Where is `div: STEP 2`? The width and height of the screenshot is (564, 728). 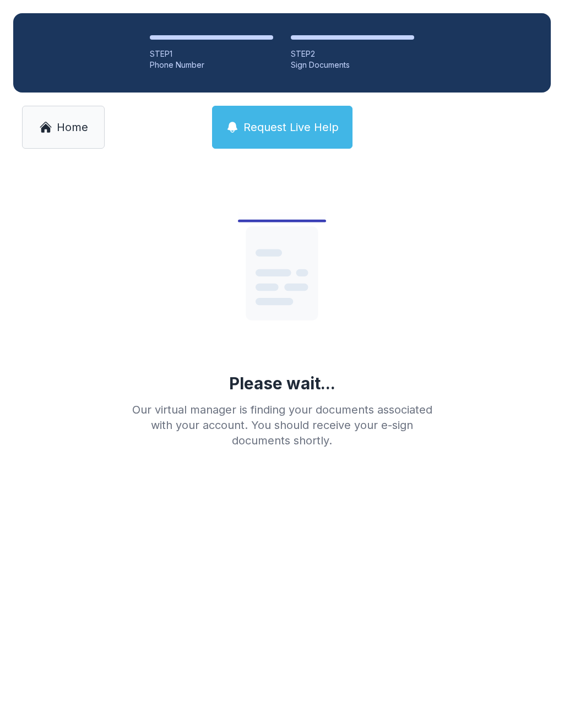
div: STEP 2 is located at coordinates (352, 54).